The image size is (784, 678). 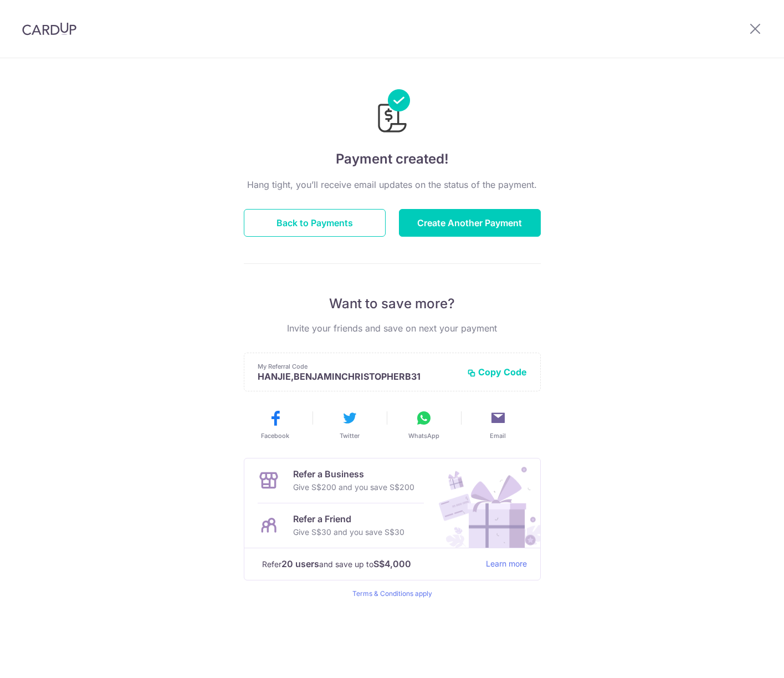 What do you see at coordinates (349, 436) in the screenshot?
I see `span: Twitter` at bounding box center [349, 436].